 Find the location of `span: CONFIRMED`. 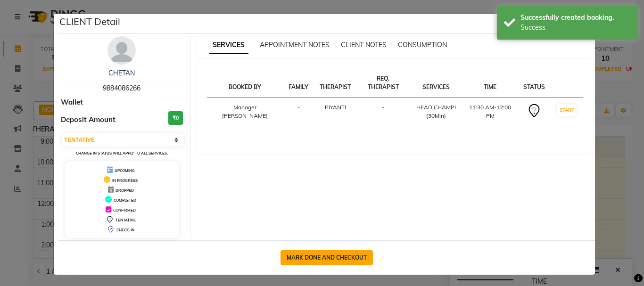

span: CONFIRMED is located at coordinates (124, 210).